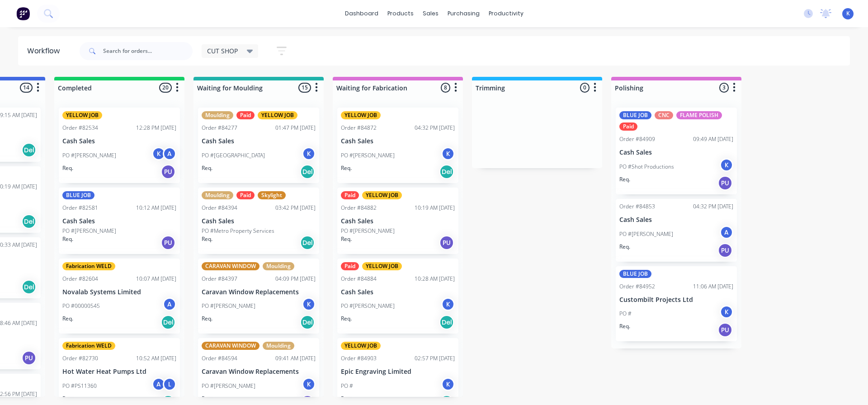 Image resolution: width=868 pixels, height=405 pixels. What do you see at coordinates (398, 372) in the screenshot?
I see `p: Epic Engraving Limited` at bounding box center [398, 372].